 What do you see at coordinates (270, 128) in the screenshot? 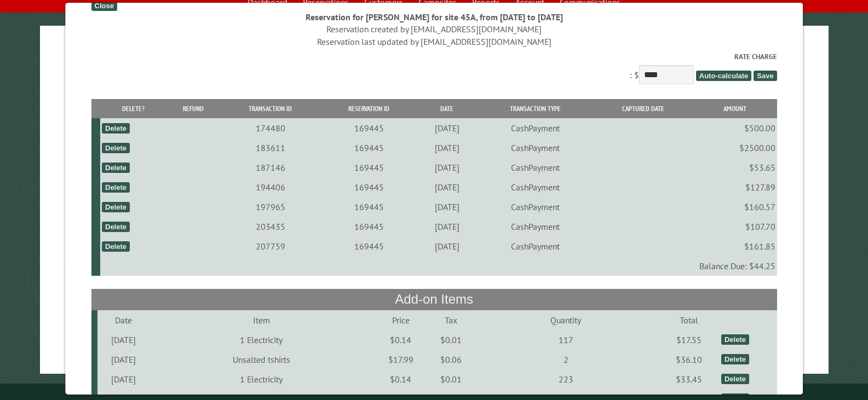
I see `td: 174480` at bounding box center [270, 128].